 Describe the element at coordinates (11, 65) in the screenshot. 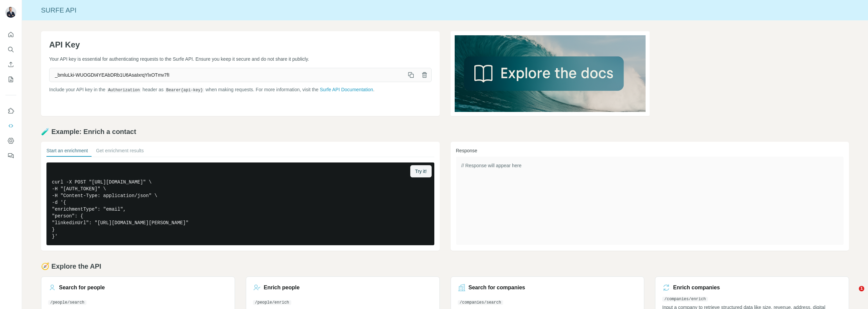

I see `button: Enrich CSV` at that location.